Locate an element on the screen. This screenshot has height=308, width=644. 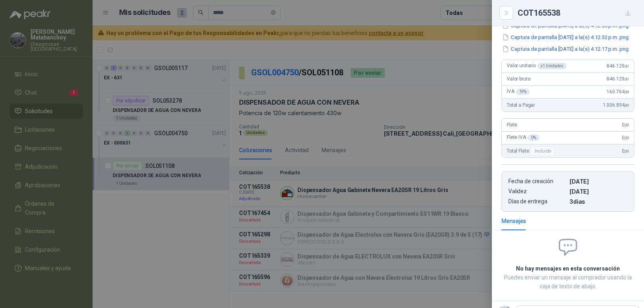
span: Flete IVA is located at coordinates (523, 138).